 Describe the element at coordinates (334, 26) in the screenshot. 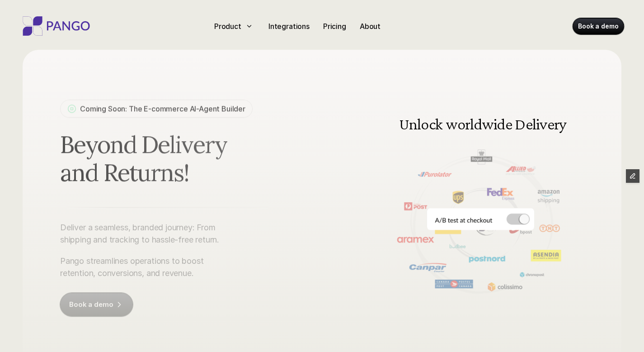

I see `p: Pricing` at that location.